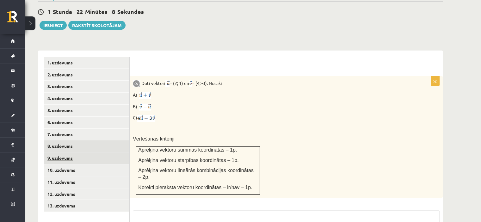 The image size is (481, 222). Describe the element at coordinates (87, 86) in the screenshot. I see `a: 3. uzdevums` at that location.